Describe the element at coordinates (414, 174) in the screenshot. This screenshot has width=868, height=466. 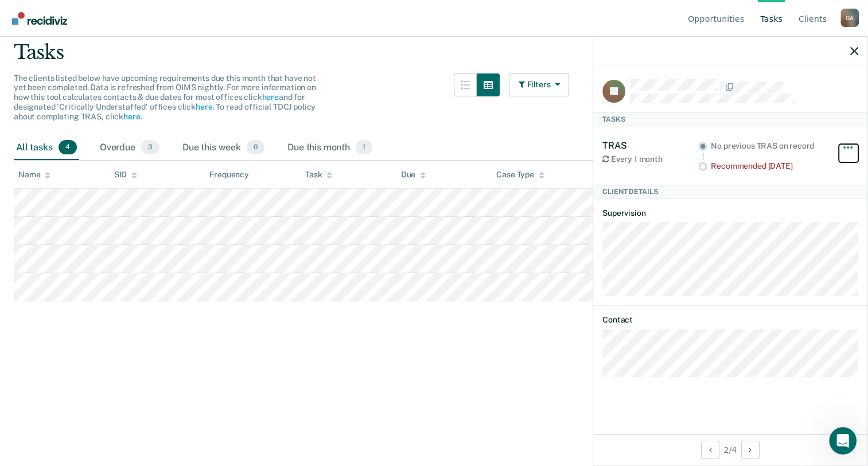
I see `div: Due` at that location.